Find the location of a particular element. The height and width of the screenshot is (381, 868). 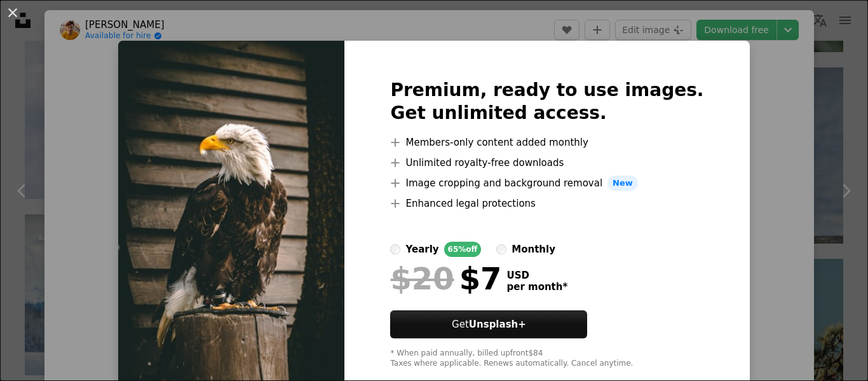

span: $20 is located at coordinates (422, 278).